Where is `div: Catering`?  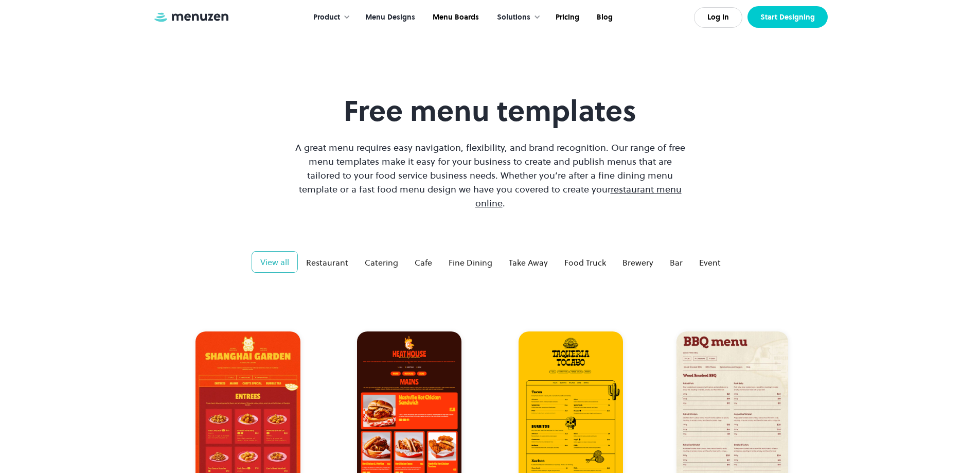
div: Catering is located at coordinates (381, 263).